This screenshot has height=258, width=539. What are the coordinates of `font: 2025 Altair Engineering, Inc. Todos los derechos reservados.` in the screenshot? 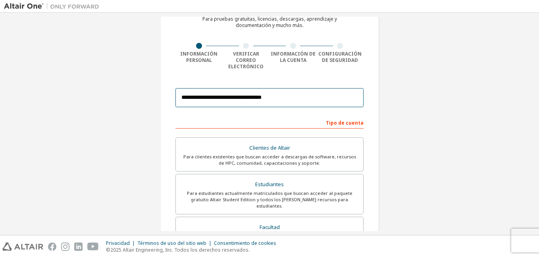 It's located at (180, 250).